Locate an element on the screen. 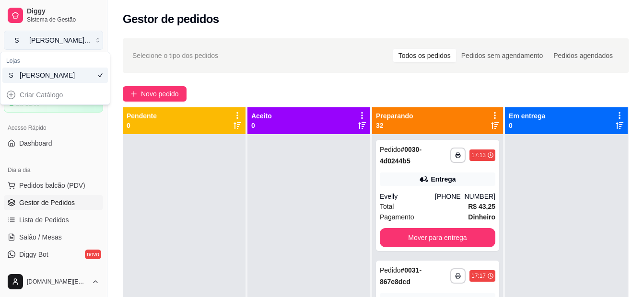 The image size is (644, 297). span: Sistema de Gestão is located at coordinates (63, 20).